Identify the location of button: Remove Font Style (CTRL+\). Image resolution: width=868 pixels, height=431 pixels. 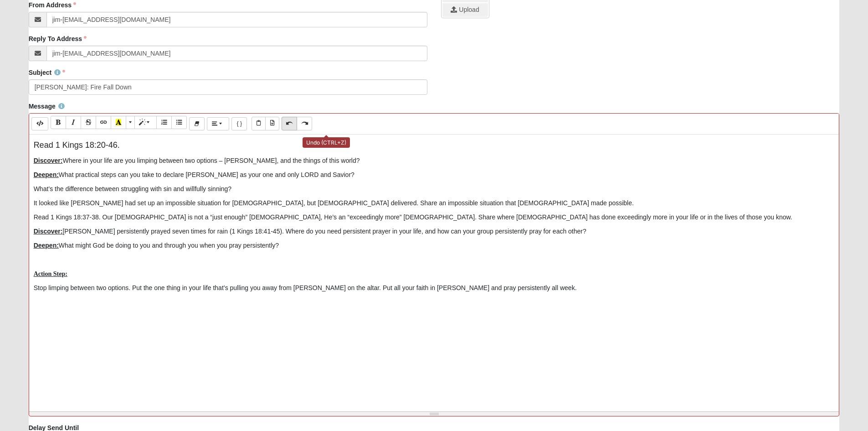
(197, 124).